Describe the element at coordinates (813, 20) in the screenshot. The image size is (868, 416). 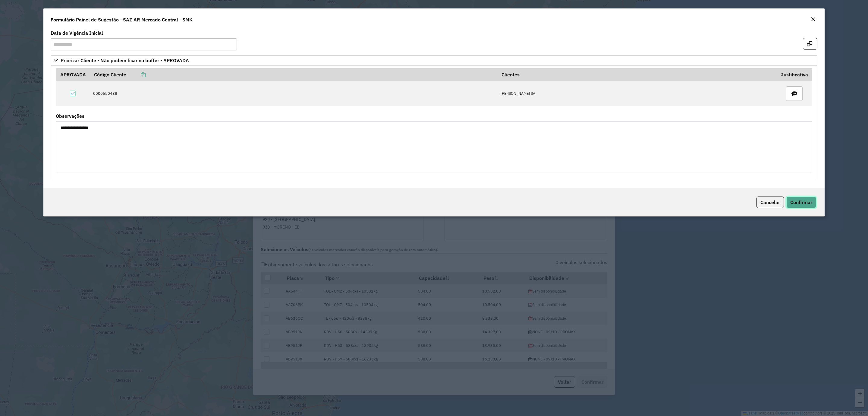
I see `em: Fechar` at that location.